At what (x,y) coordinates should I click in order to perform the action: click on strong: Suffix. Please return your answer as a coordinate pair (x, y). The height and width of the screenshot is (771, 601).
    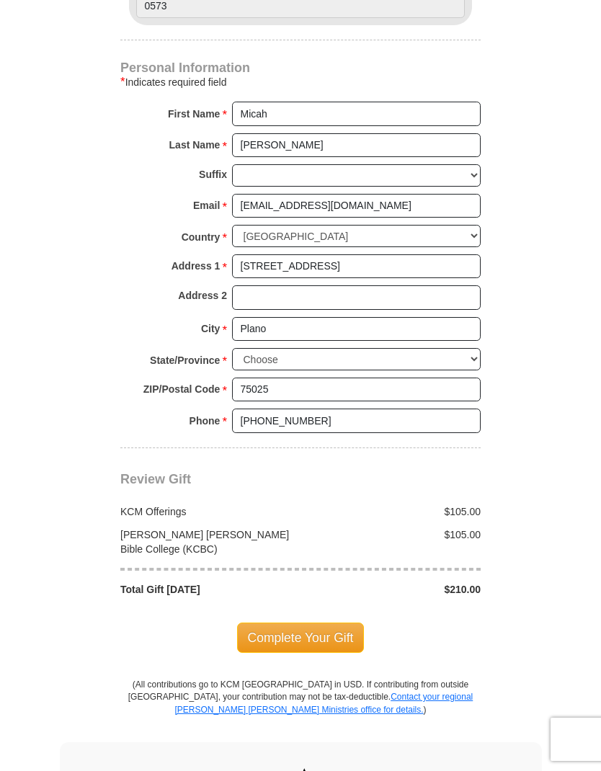
    Looking at the image, I should click on (213, 174).